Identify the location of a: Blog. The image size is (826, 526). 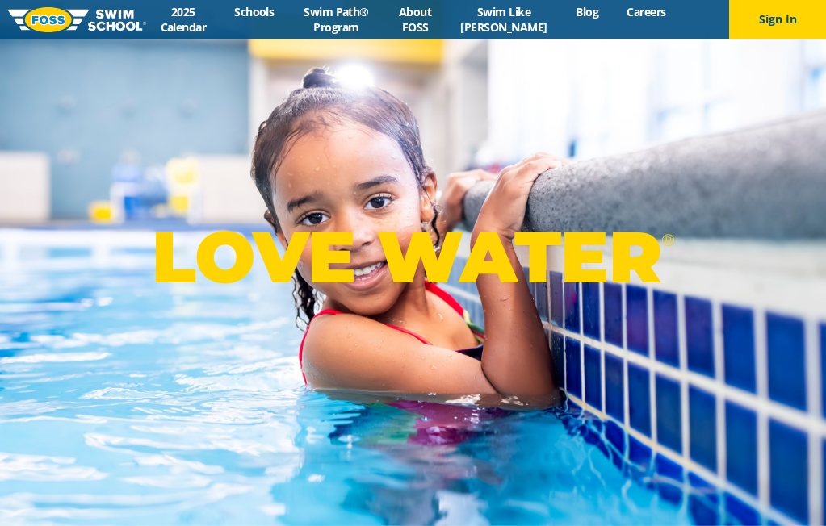
(587, 11).